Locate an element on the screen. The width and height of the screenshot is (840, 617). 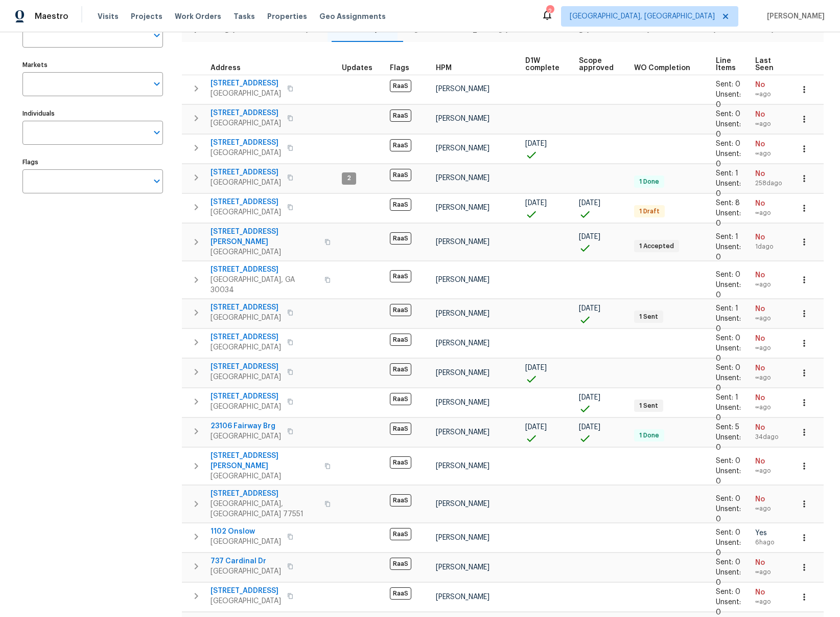
span: Address is located at coordinates (225, 68).